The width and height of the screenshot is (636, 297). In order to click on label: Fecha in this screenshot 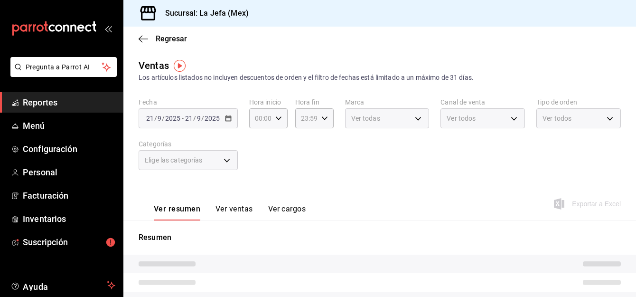, I will do `click(188, 102)`.